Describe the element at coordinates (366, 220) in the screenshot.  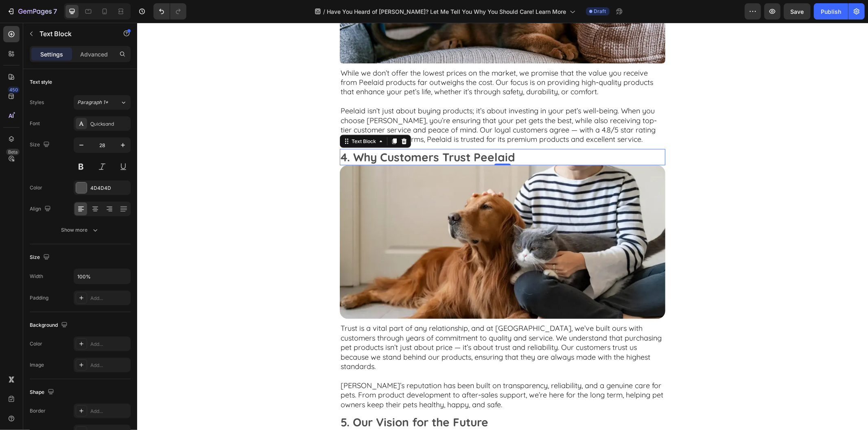
I see `img: gempages_574911953592386789-f388846e-e993-4a1c-87e1-bc3964985dac.webp` at that location.